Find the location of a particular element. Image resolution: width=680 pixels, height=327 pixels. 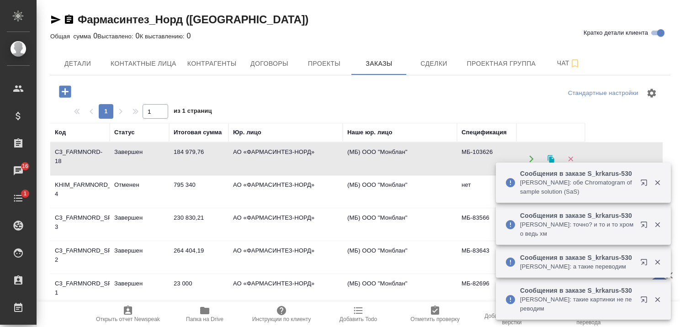

span: Настроить таблицу is located at coordinates (652, 93).